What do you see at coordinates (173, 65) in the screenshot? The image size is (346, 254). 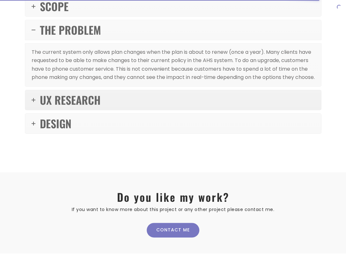 I see `p: The current system only allows plan changes when the plan is about to renew (once a year). Many c...` at bounding box center [173, 65].